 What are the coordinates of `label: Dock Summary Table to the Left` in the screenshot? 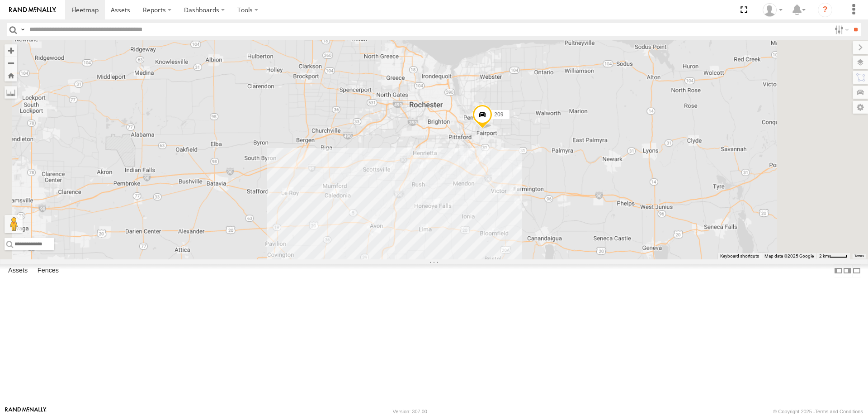 It's located at (838, 271).